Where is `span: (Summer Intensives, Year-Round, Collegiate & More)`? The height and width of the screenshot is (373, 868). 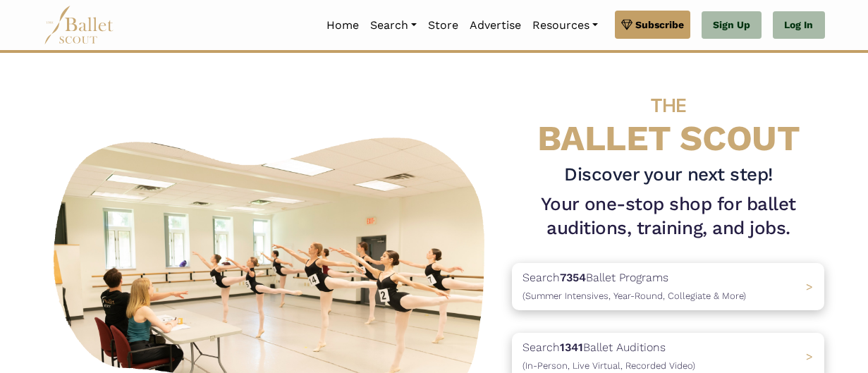 span: (Summer Intensives, Year-Round, Collegiate & More) is located at coordinates (634, 295).